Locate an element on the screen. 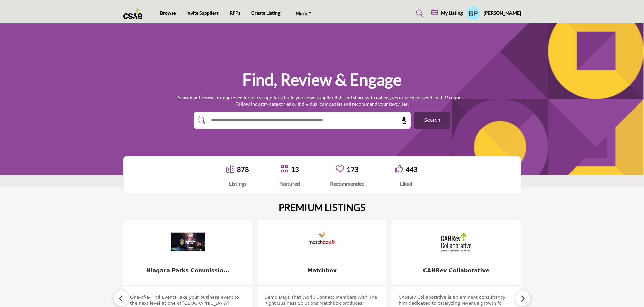  a: Go to Recommended is located at coordinates (339, 169).